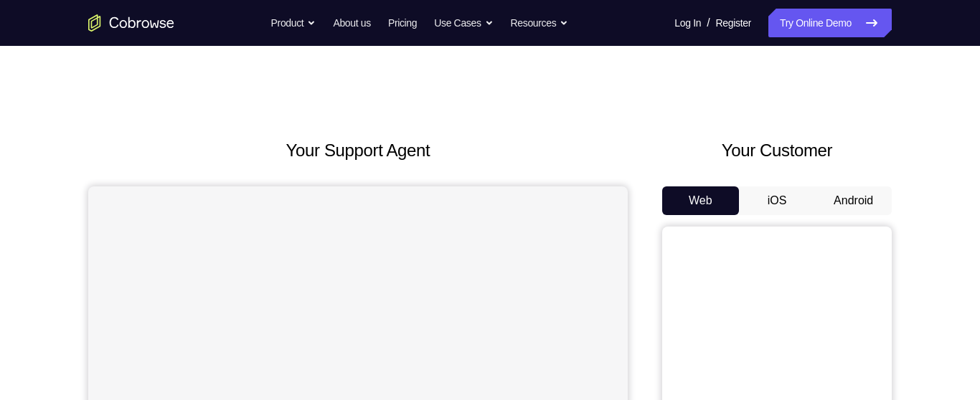  What do you see at coordinates (358, 151) in the screenshot?
I see `h2: Your Support Agent` at bounding box center [358, 151].